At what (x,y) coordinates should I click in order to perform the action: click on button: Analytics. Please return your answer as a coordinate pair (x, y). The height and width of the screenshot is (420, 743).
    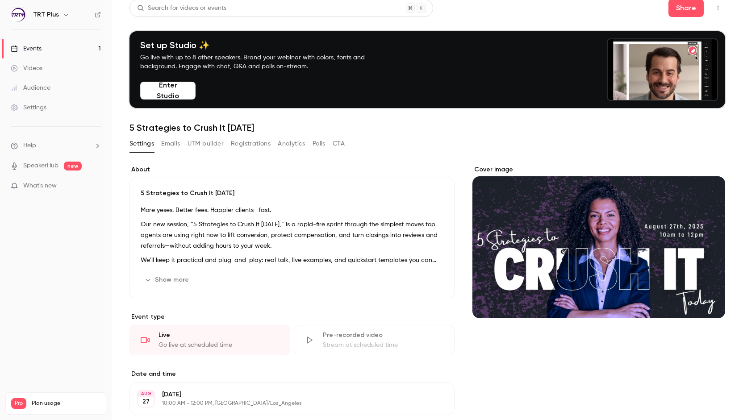
    Looking at the image, I should click on (292, 144).